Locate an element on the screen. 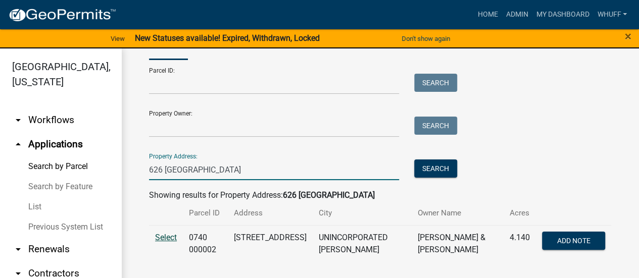 Image resolution: width=639 pixels, height=278 pixels. th: Parcel ID is located at coordinates (205, 213).